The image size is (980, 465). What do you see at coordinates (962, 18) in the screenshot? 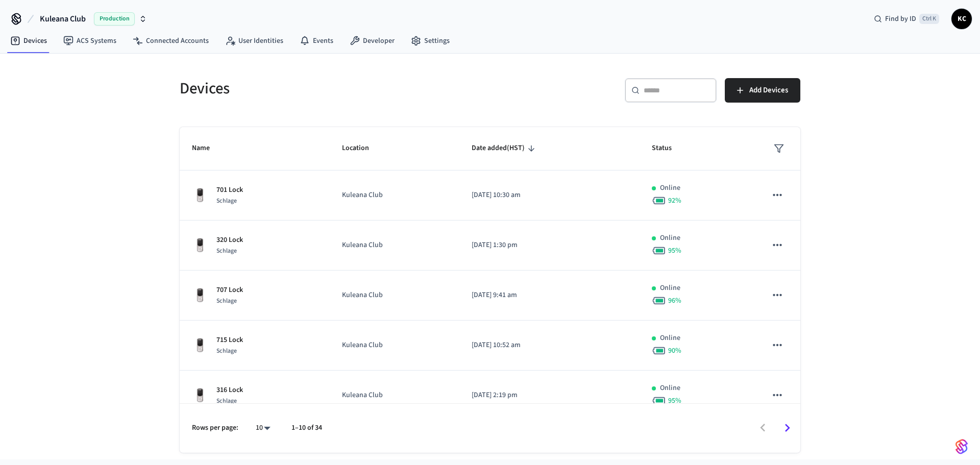
I see `button: KC` at bounding box center [962, 18].